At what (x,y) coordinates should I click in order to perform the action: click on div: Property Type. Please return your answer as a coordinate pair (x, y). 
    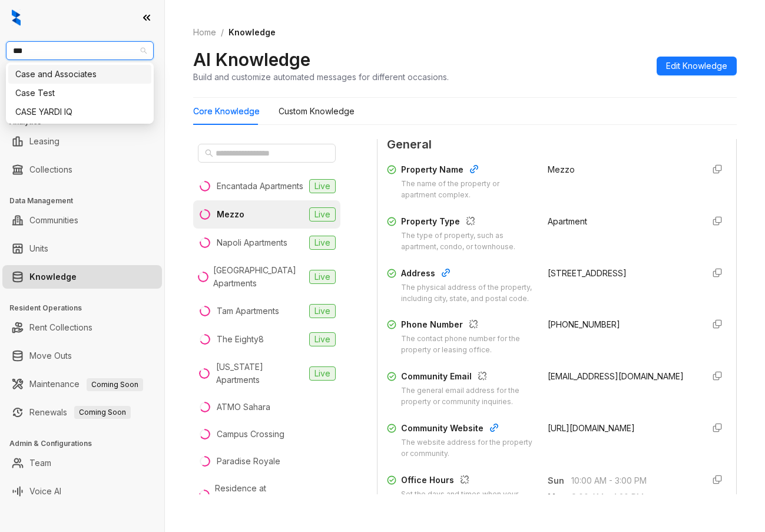
    Looking at the image, I should click on (467, 223).